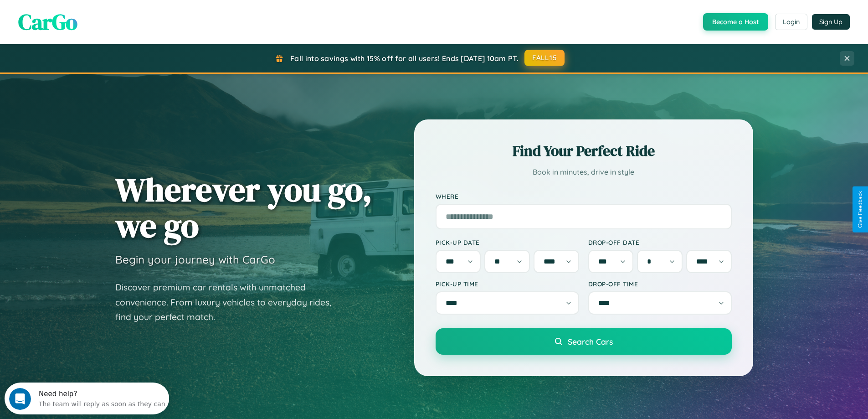  I want to click on p: Discover premium car rentals with unmatched convenience. From luxury vehicles to everyday rides, ..., so click(229, 302).